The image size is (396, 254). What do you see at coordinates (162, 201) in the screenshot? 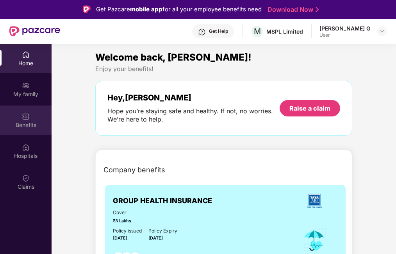
I see `span: GROUP HEALTH INSURANCE` at bounding box center [162, 201].